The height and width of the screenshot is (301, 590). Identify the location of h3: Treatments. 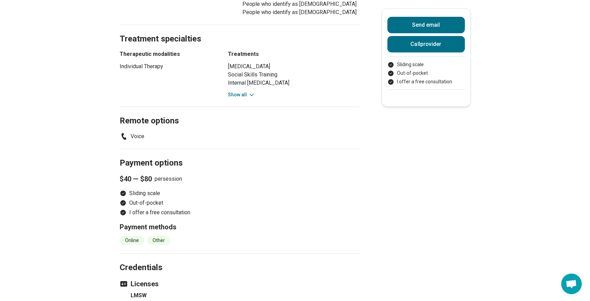
(294, 54).